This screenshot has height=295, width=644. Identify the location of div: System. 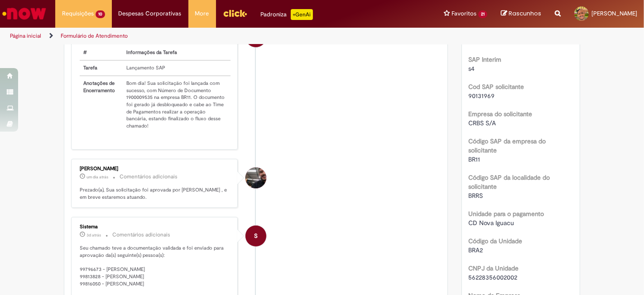
(256, 235).